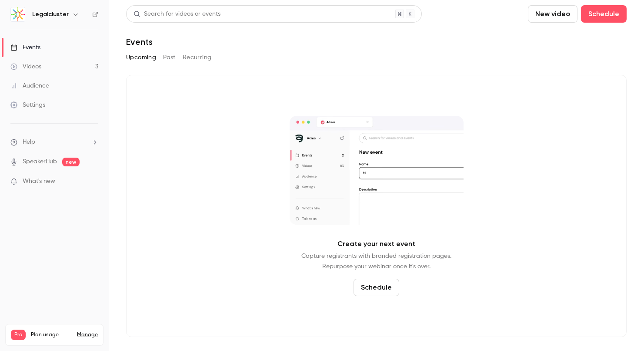 The height and width of the screenshot is (351, 644). What do you see at coordinates (553, 14) in the screenshot?
I see `button: New video` at bounding box center [553, 14].